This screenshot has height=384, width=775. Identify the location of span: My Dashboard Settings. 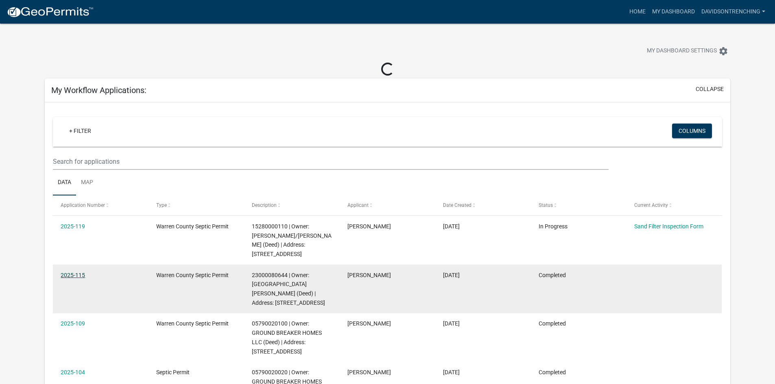
(682, 51).